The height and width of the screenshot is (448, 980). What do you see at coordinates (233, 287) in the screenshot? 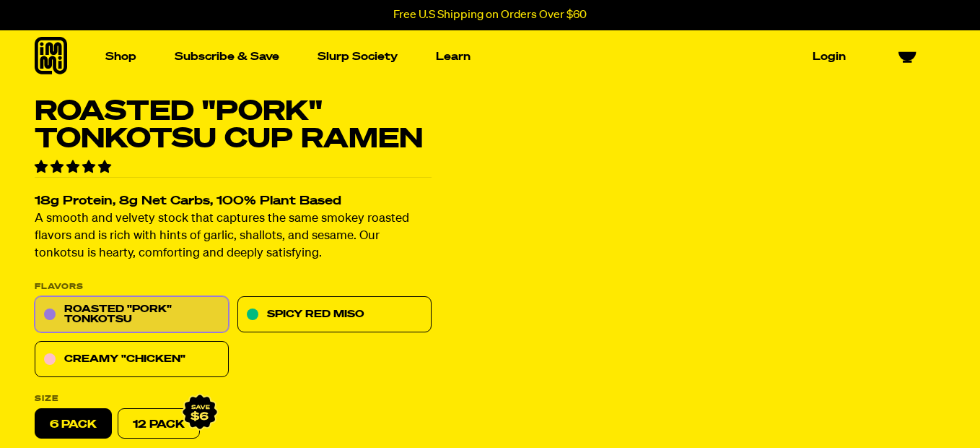
I see `p: Flavors` at bounding box center [233, 287].